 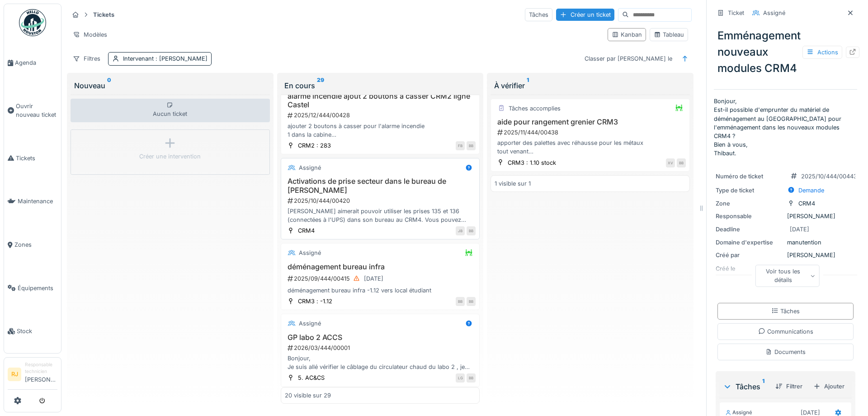 I want to click on div: FB, so click(x=460, y=146).